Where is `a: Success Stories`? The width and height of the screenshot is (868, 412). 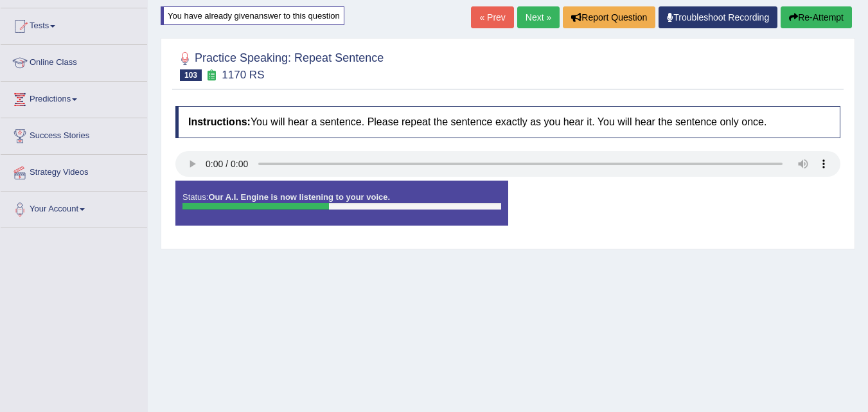 a: Success Stories is located at coordinates (74, 135).